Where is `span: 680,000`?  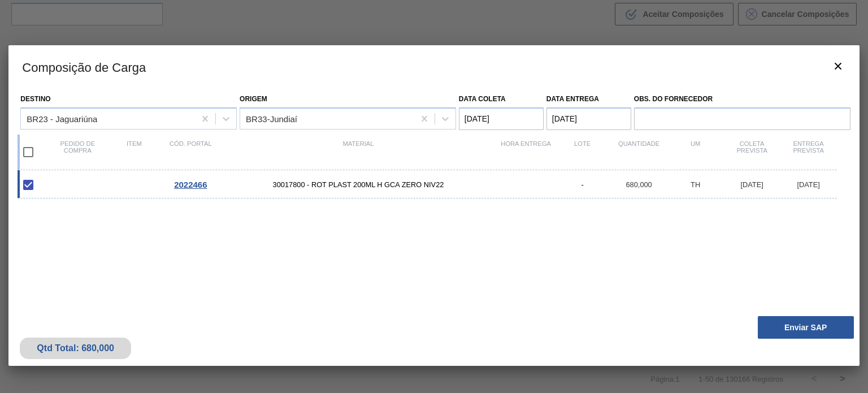
span: 680,000 is located at coordinates (638, 184).